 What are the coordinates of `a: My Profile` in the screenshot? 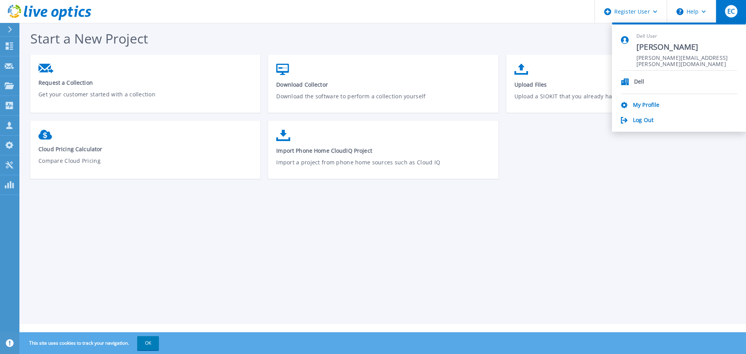 It's located at (646, 105).